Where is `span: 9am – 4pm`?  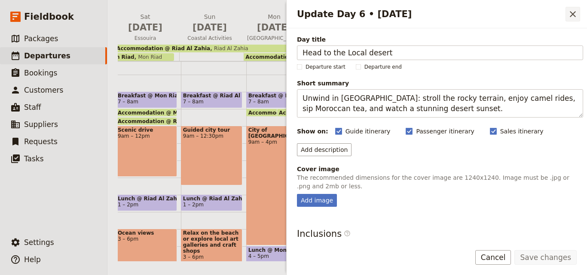
span: 9am – 4pm is located at coordinates (277, 142).